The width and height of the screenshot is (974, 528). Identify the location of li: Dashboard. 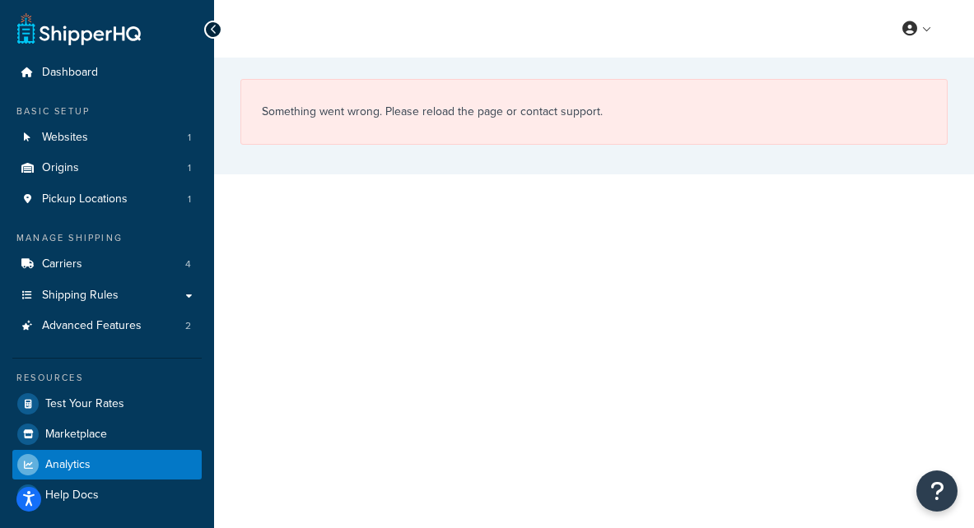
(107, 72).